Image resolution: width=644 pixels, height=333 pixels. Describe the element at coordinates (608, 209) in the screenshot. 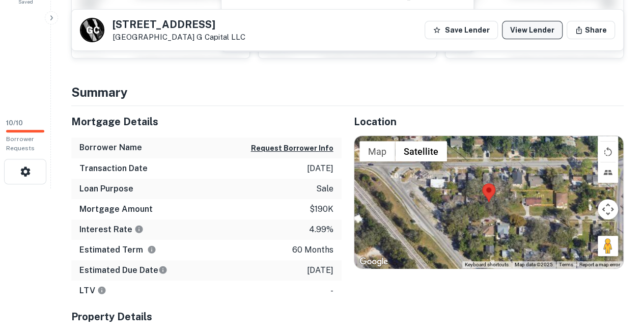

I see `button: Map camera controls` at that location.